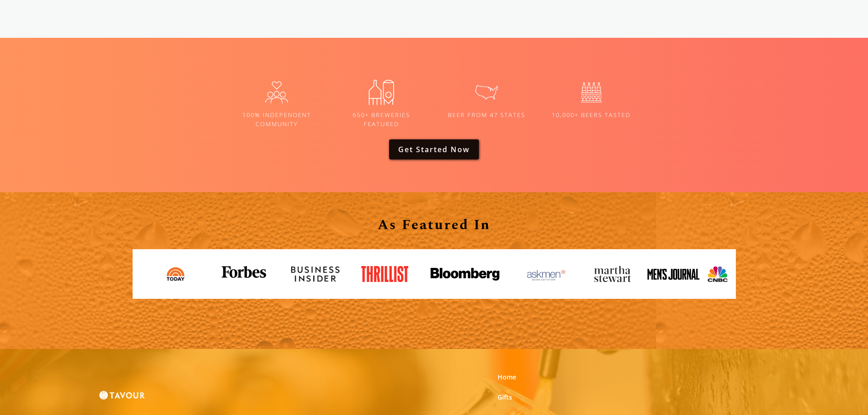 This screenshot has height=415, width=868. I want to click on a: Home, so click(507, 377).